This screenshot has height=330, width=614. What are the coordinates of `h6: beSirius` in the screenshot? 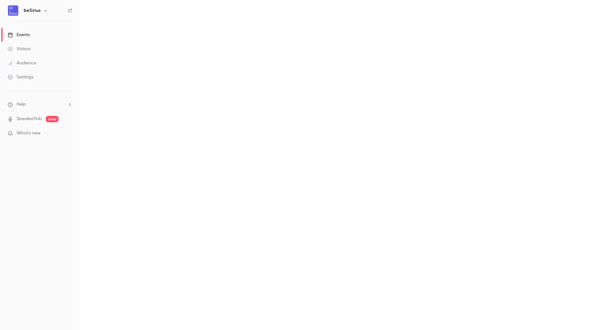 It's located at (32, 11).